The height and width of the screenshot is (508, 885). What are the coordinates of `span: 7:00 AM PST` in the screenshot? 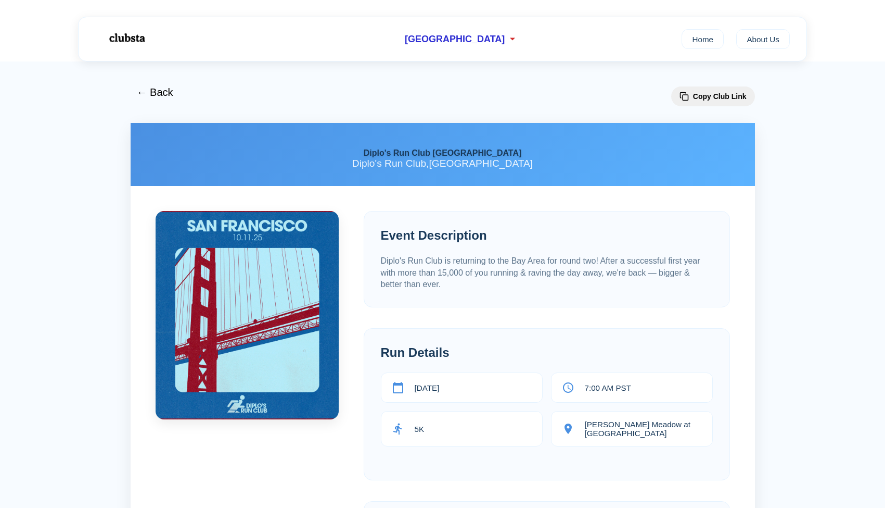 It's located at (608, 387).